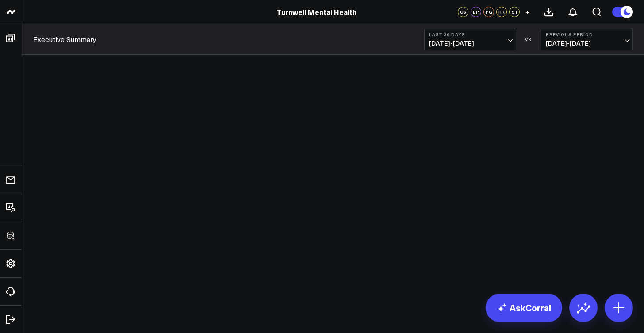 The height and width of the screenshot is (333, 644). I want to click on div: BP, so click(476, 12).